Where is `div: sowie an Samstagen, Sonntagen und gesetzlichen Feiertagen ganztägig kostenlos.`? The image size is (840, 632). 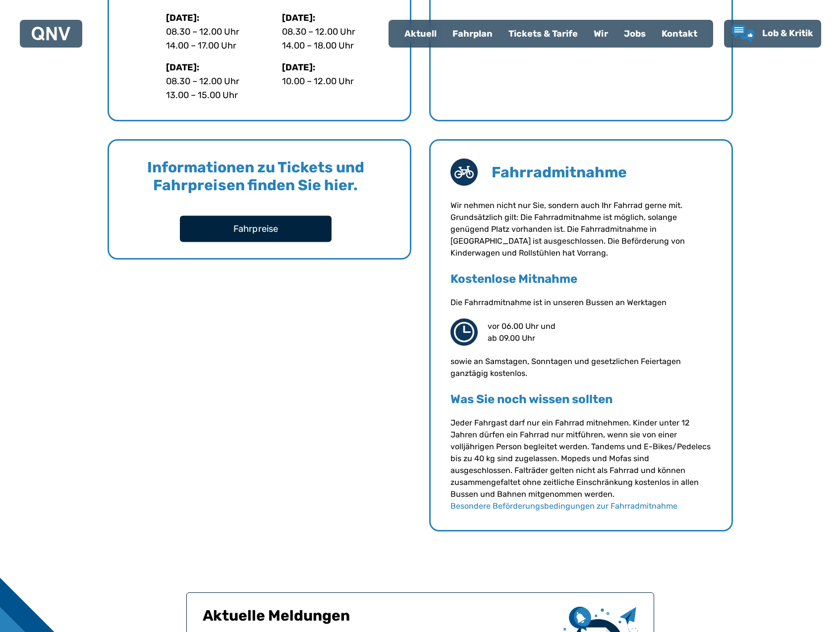 div: sowie an Samstagen, Sonntagen und gesetzlichen Feiertagen ganztägig kostenlos. is located at coordinates (581, 368).